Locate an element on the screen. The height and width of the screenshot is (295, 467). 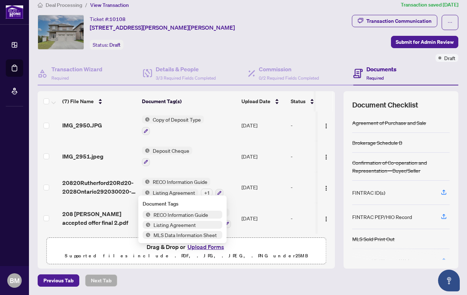
button: Open asap is located at coordinates (449, 281).